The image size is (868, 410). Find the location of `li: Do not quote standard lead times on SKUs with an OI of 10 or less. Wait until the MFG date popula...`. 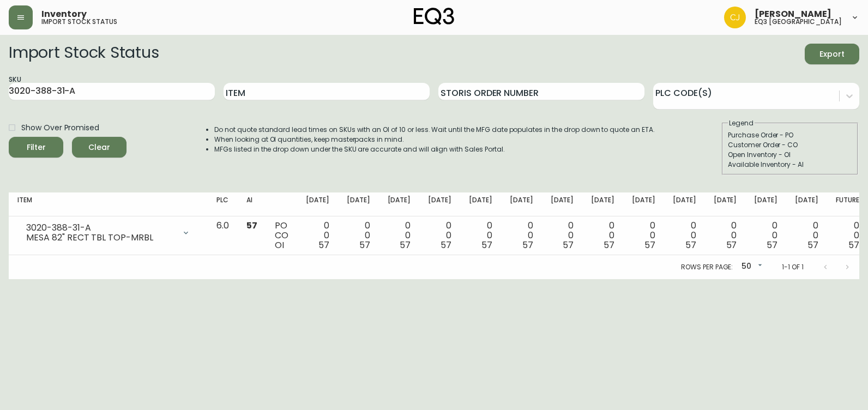

li: Do not quote standard lead times on SKUs with an OI of 10 or less. Wait until the MFG date popula... is located at coordinates (435, 129).